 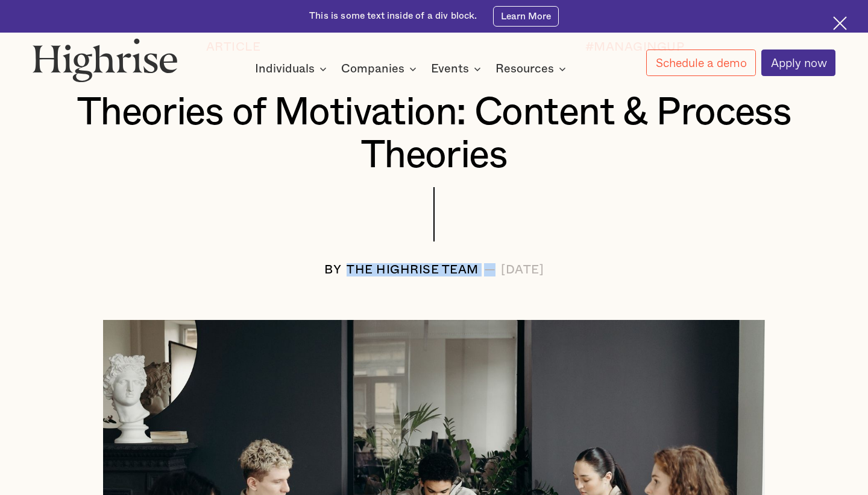 I want to click on div: The Highrise Team, so click(x=413, y=269).